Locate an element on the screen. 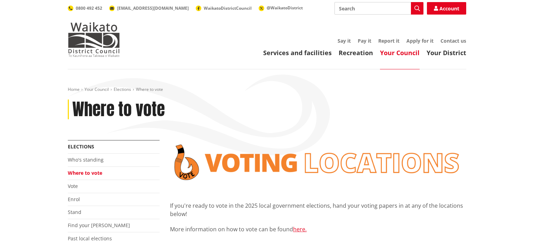 This screenshot has height=241, width=534. span: 0800 492 452 is located at coordinates (89, 8).